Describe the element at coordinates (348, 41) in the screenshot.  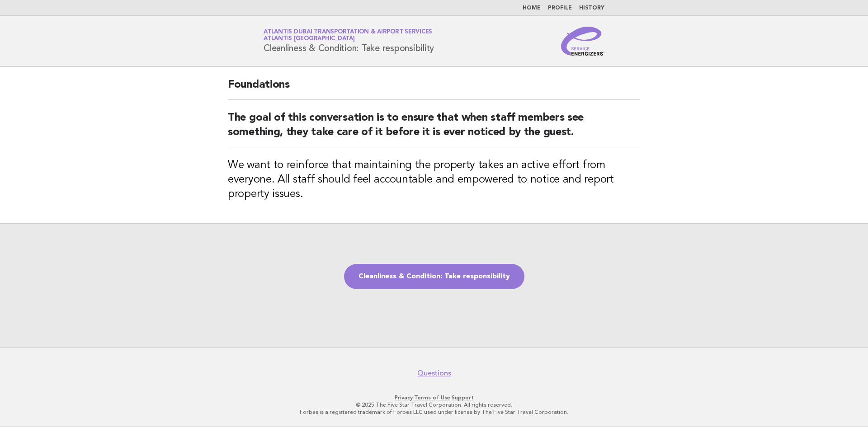
I see `h1: Cleanliness & Condition: Take responsibility` at that location.